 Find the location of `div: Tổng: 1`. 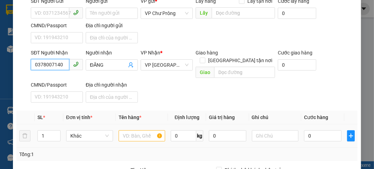

div: Tổng: 1 is located at coordinates (82, 155).